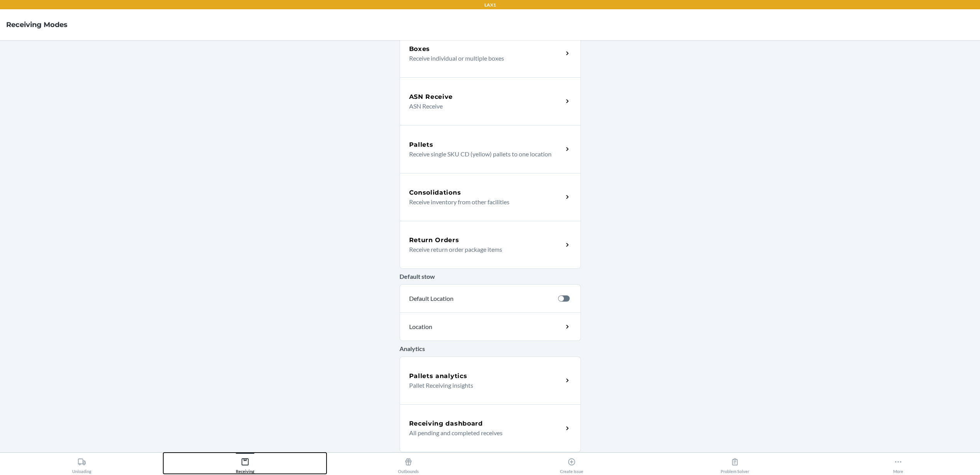 The width and height of the screenshot is (980, 475). What do you see at coordinates (490, 245) in the screenshot?
I see `a: Return OrdersReceive return order package items` at bounding box center [490, 245].